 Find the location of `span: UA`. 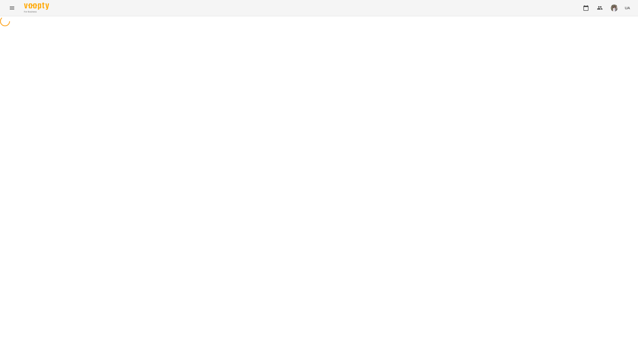

span: UA is located at coordinates (627, 8).